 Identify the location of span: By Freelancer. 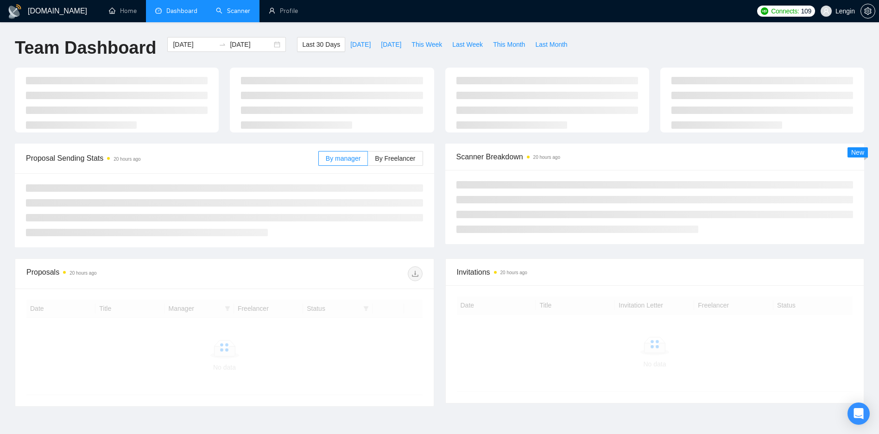
(395, 158).